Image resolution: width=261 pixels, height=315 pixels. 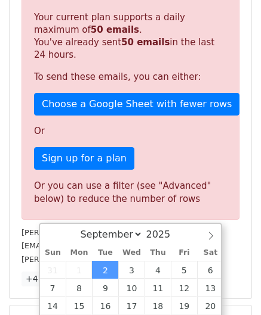 What do you see at coordinates (157, 306) in the screenshot?
I see `span: September 18, 2025` at bounding box center [157, 306].